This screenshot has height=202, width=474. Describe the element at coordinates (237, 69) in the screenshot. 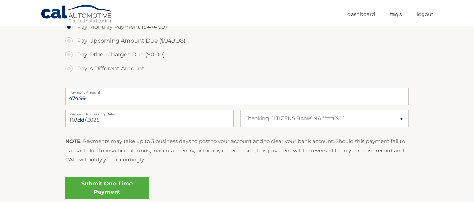

I see `label: Pay A Different Amount` at that location.